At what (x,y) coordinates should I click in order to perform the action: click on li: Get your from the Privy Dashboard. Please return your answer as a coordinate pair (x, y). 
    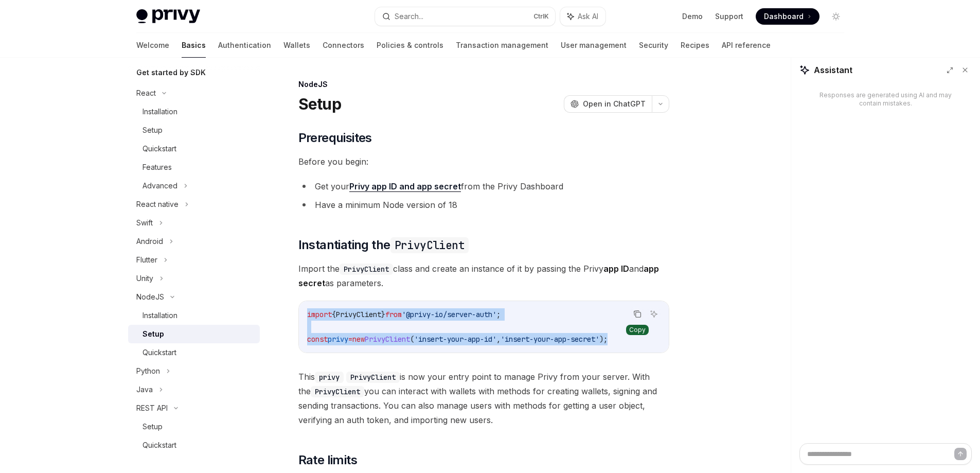
    Looking at the image, I should click on (484, 186).